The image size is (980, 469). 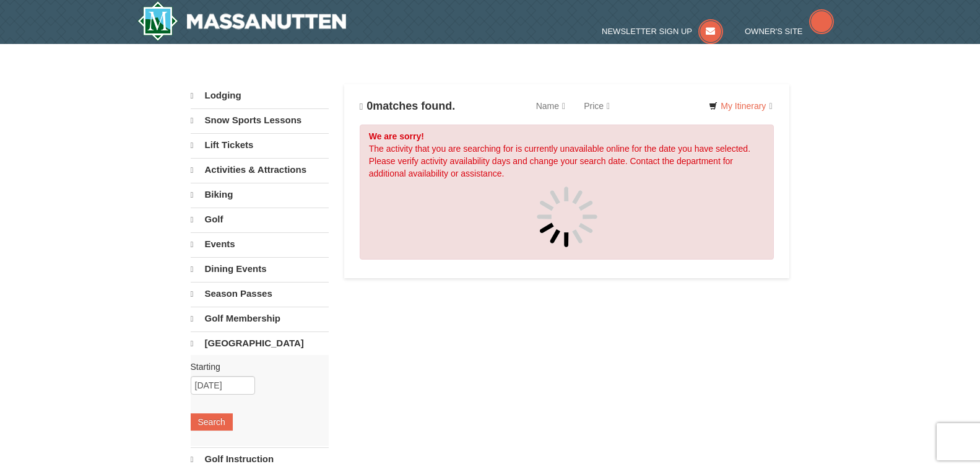 What do you see at coordinates (242, 21) in the screenshot?
I see `img: Massanutten Resort Logo` at bounding box center [242, 21].